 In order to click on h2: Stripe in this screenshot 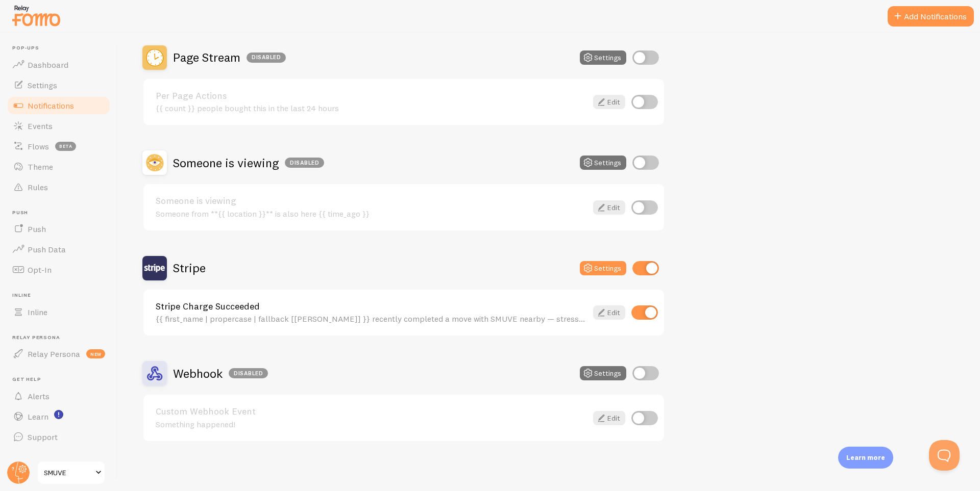, I will do `click(190, 268)`.